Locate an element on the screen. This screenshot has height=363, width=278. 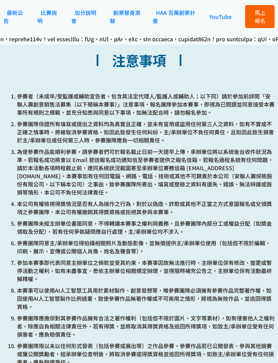
p: 參賽團隊同意主/承辦單位得拍攝相關照片及動態影像，並無償提供主/承辦單位使用（包括但不限於編輯、印刷、展示、宣傳或公開個人肖像、姓名及聲音等）。 is located at coordinates (146, 247).